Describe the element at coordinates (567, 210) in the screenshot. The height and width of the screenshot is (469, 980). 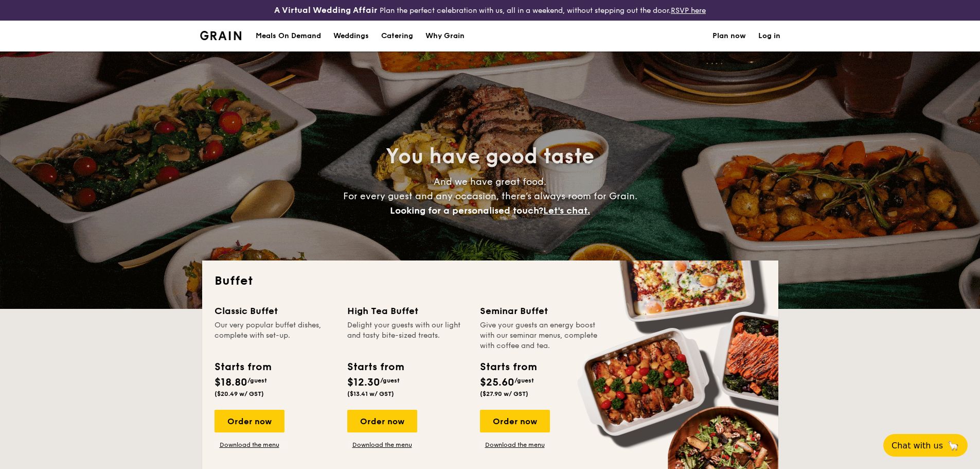
I see `span: Let's chat.` at that location.